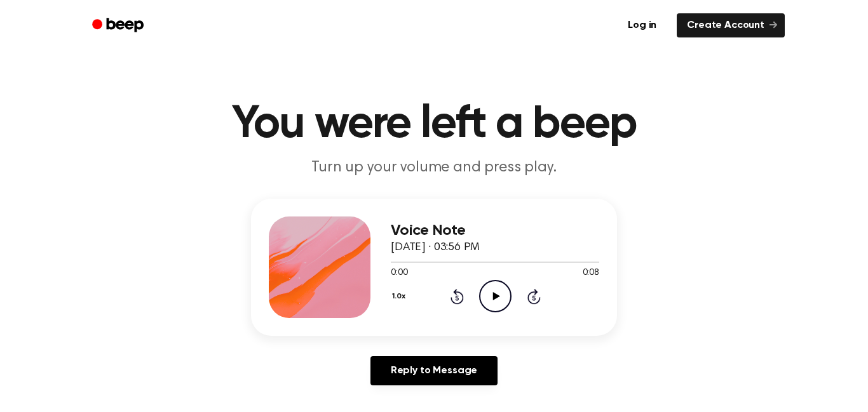  Describe the element at coordinates (434, 371) in the screenshot. I see `a: Reply to Message` at that location.